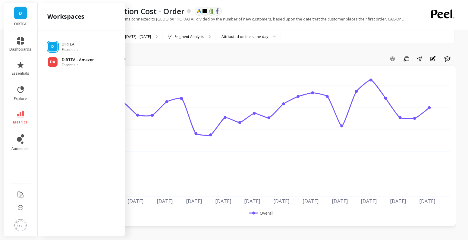 This screenshot has height=240, width=468. What do you see at coordinates (20, 99) in the screenshot?
I see `span: explore` at bounding box center [20, 99].